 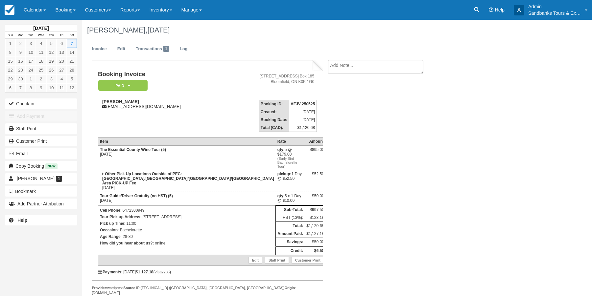 I want to click on p: Admin, so click(x=554, y=7).